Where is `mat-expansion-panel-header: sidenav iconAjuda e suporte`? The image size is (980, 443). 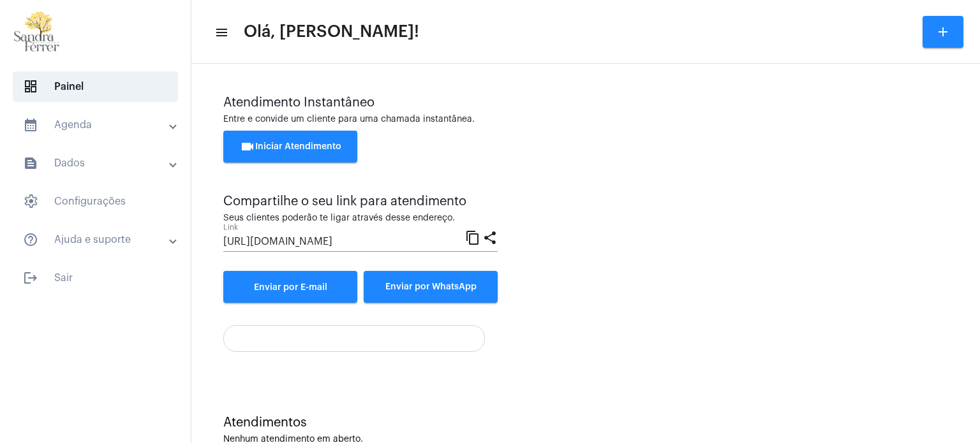 mat-expansion-panel-header: sidenav iconAjuda e suporte is located at coordinates (99, 240).